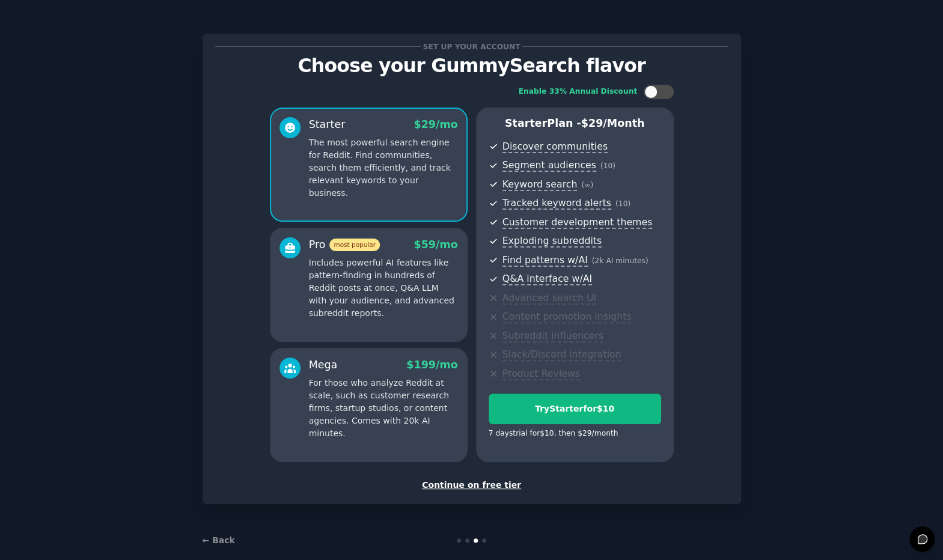  I want to click on span: Slack/Discord integration, so click(562, 355).